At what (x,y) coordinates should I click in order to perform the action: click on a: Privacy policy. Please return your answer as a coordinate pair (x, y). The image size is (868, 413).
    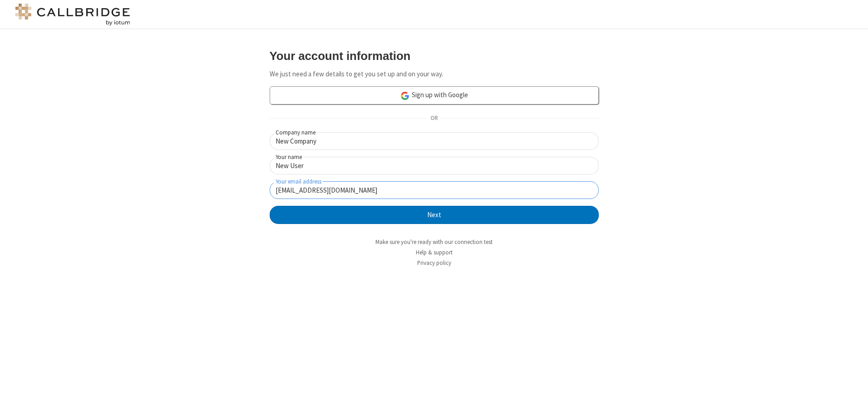
    Looking at the image, I should click on (434, 262).